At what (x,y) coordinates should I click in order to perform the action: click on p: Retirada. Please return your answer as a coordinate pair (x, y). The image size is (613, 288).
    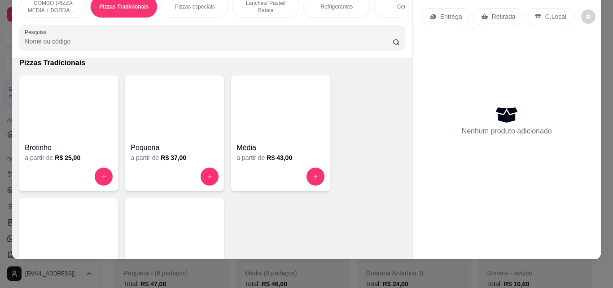
    Looking at the image, I should click on (503, 17).